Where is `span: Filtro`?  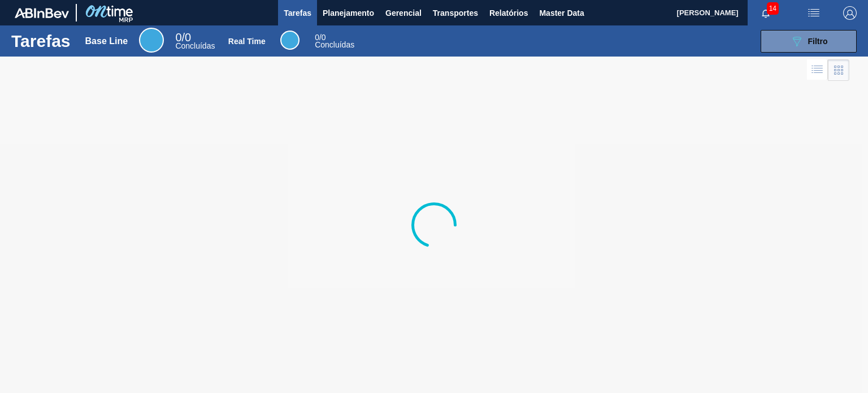
span: Filtro is located at coordinates (817, 41).